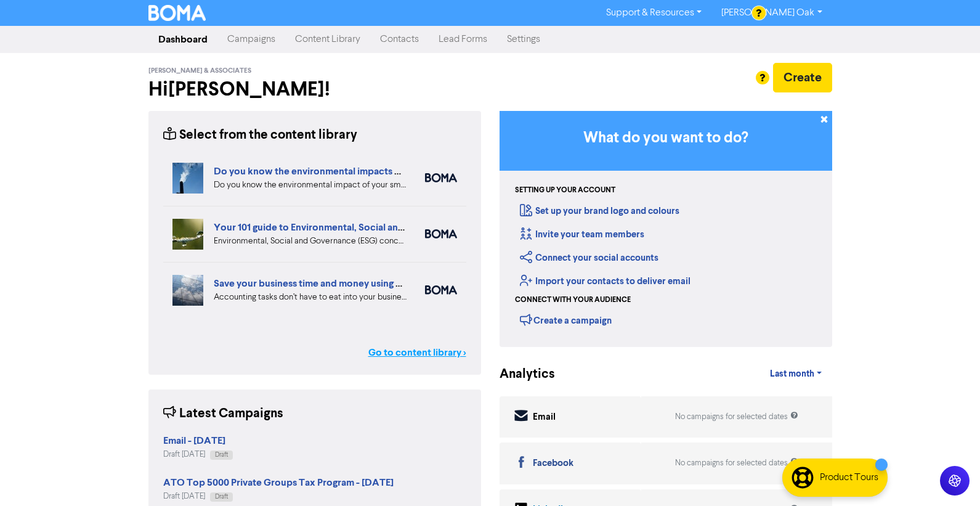  I want to click on div: Create a campaign, so click(565, 320).